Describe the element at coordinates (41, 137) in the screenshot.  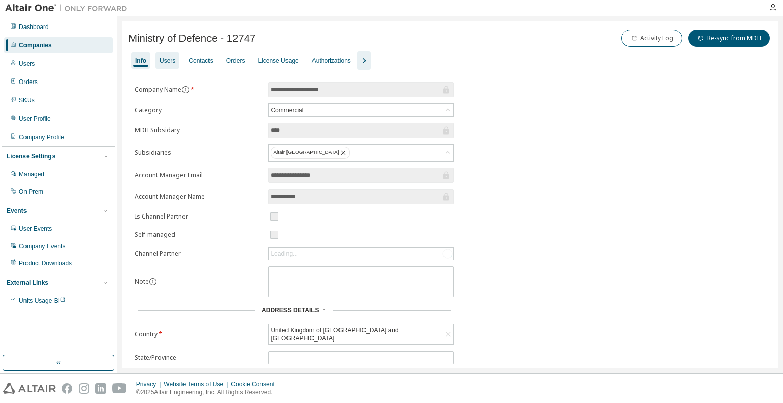
I see `div: Company Profile` at that location.